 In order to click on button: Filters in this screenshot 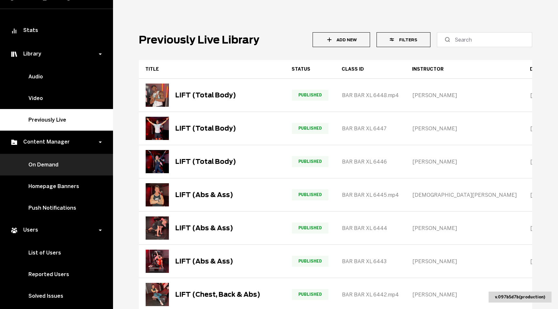, I will do `click(403, 40)`.